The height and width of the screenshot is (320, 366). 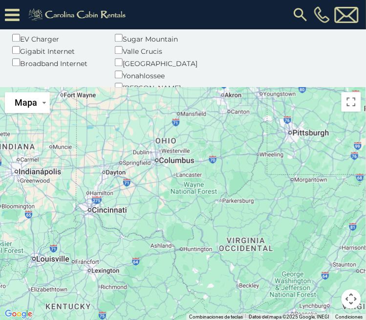 What do you see at coordinates (56, 62) in the screenshot?
I see `div: Broadband Internet` at bounding box center [56, 62].